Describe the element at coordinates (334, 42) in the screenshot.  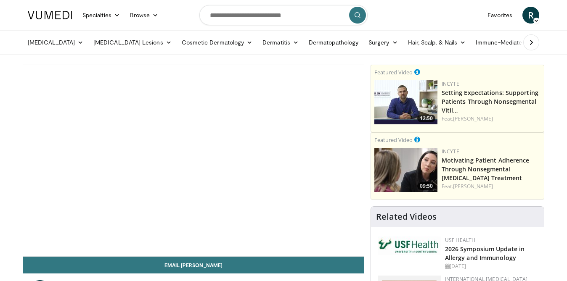
I see `a: Dermatopathology` at that location.